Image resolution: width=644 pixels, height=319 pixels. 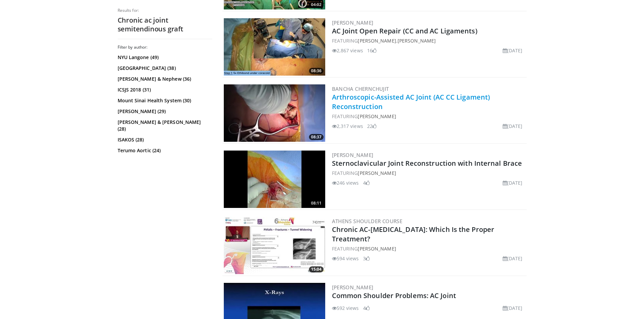 What do you see at coordinates (164, 90) in the screenshot?
I see `a: ICSJS 2018 (31)` at bounding box center [164, 90].